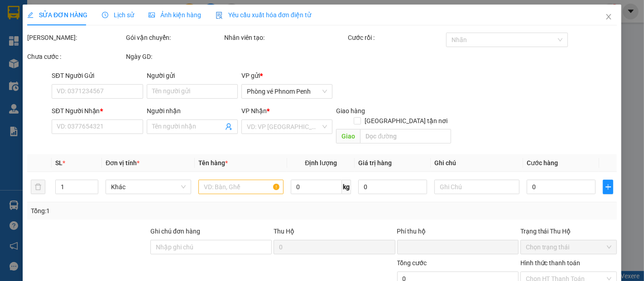  I want to click on div: Người gửi, so click(192, 75).